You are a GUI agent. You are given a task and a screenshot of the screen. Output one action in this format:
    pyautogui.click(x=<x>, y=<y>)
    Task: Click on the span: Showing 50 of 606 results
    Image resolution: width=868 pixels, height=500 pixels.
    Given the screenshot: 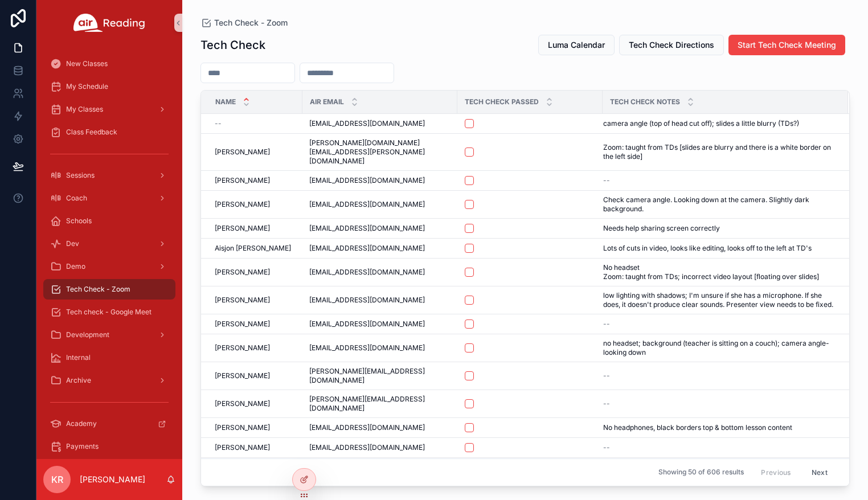 What is the action you would take?
    pyautogui.click(x=701, y=473)
    